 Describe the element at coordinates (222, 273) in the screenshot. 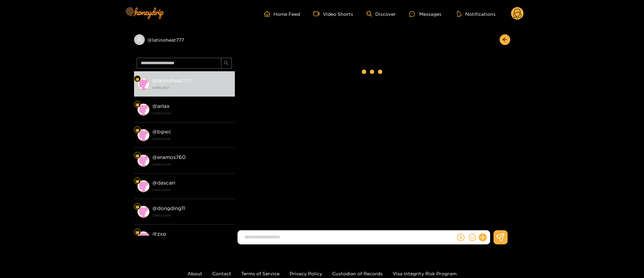

I see `a: Contact` at that location.